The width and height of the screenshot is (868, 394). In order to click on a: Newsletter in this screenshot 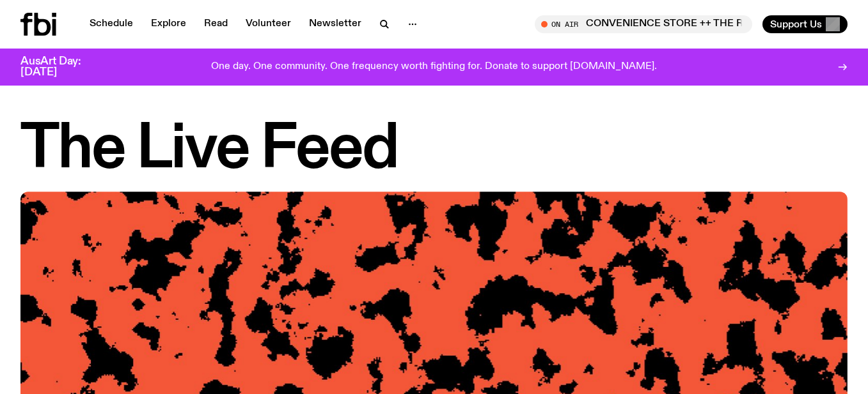, I will do `click(335, 25)`.